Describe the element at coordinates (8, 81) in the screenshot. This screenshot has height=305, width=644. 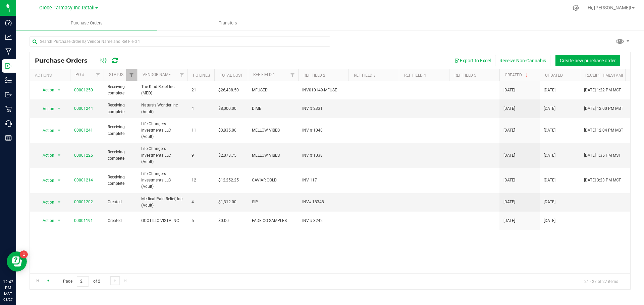
I see `inline-svg: Inventory` at that location.